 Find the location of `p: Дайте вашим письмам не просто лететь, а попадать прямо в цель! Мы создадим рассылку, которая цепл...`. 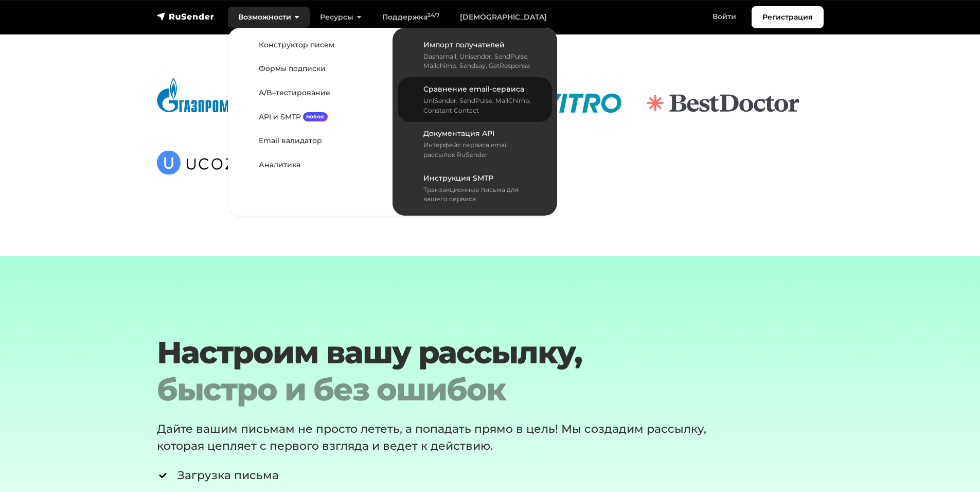

p: Дайте вашим письмам не просто лететь, а попадать прямо в цель! Мы создадим рассылку, которая цепл... is located at coordinates (449, 438).